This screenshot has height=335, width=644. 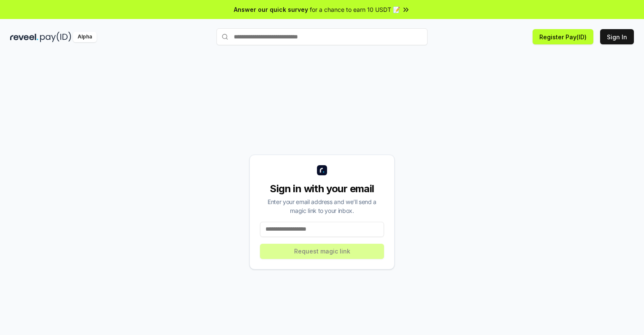 What do you see at coordinates (24, 37) in the screenshot?
I see `img: reveel_dark` at bounding box center [24, 37].